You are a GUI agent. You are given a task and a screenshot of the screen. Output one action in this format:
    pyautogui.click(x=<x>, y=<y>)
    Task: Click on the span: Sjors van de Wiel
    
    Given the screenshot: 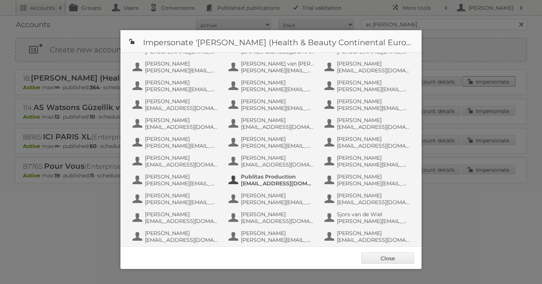 What is the action you would take?
    pyautogui.click(x=373, y=214)
    